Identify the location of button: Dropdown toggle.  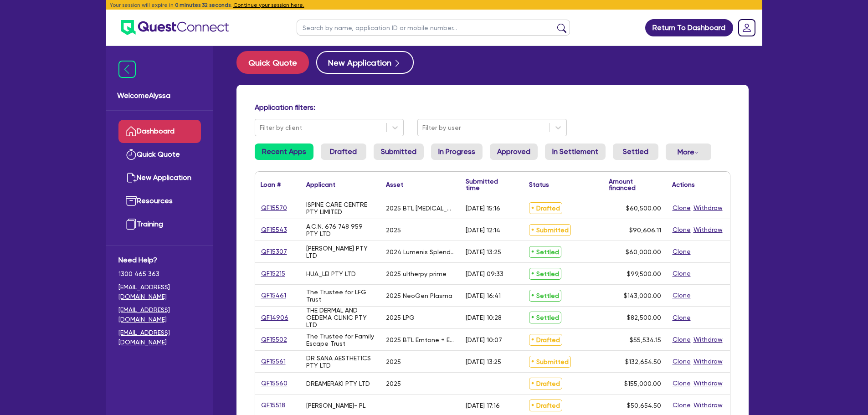
(688, 152).